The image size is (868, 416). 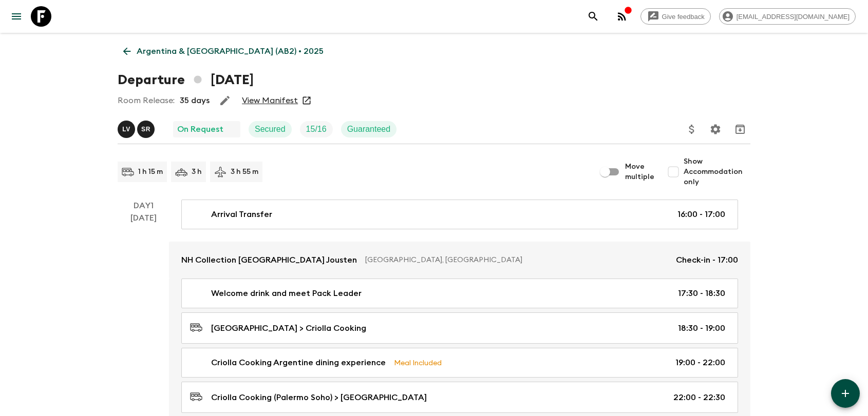 What do you see at coordinates (460, 363) in the screenshot?
I see `a: Criolla Cooking Argentine dining experienceMeal Included19:00 - 22:00` at bounding box center [460, 363].